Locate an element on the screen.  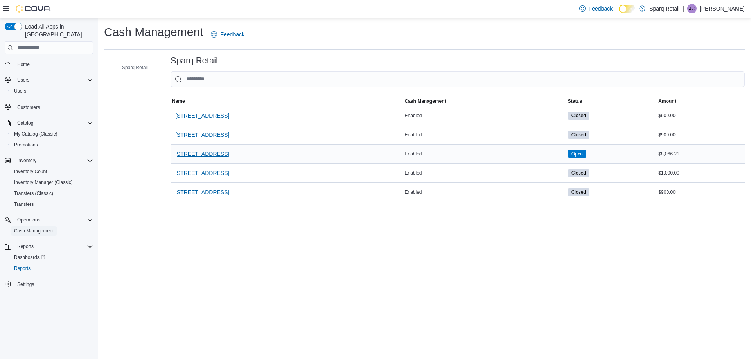
span: Transfers (Classic) is located at coordinates (34, 194).